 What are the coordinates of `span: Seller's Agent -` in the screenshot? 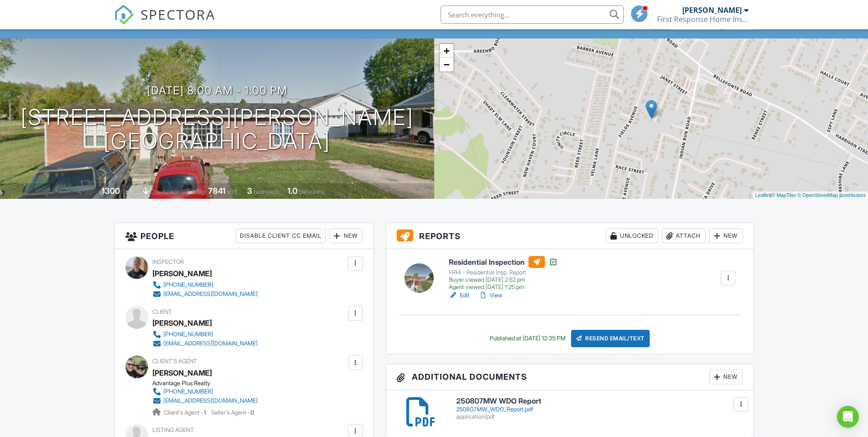 It's located at (232, 412).